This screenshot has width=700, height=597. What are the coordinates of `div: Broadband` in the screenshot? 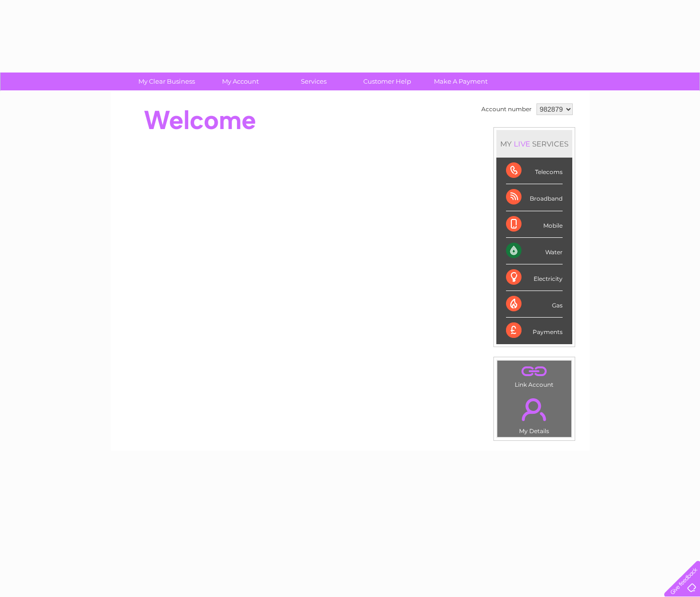 It's located at (534, 197).